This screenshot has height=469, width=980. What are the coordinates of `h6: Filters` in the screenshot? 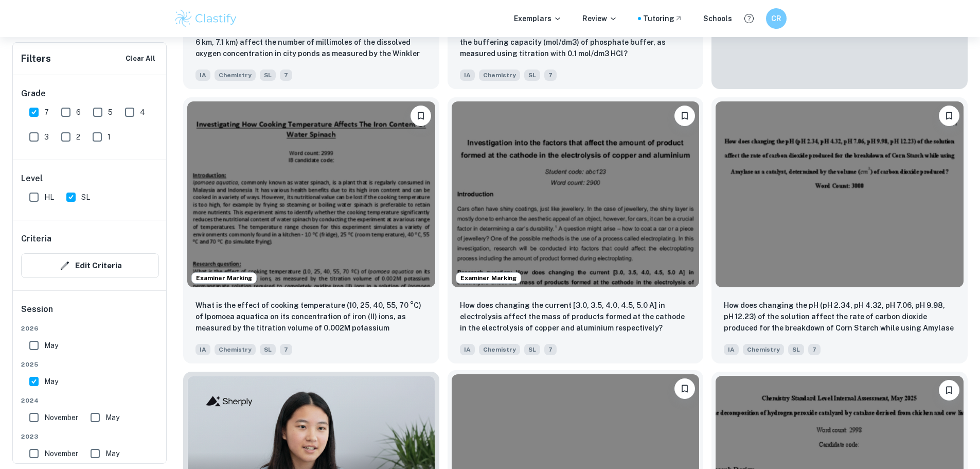 It's located at (36, 59).